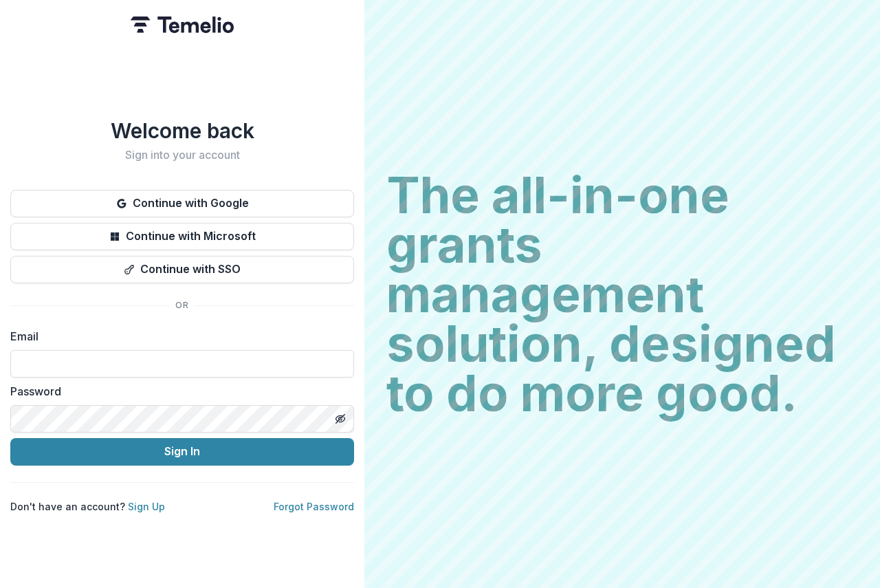 The width and height of the screenshot is (880, 588). I want to click on h2: Sign into your account, so click(182, 154).